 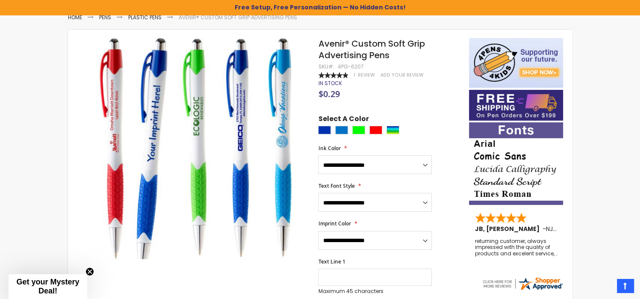 I want to click on a: 4pens.com certificate URL, so click(x=522, y=289).